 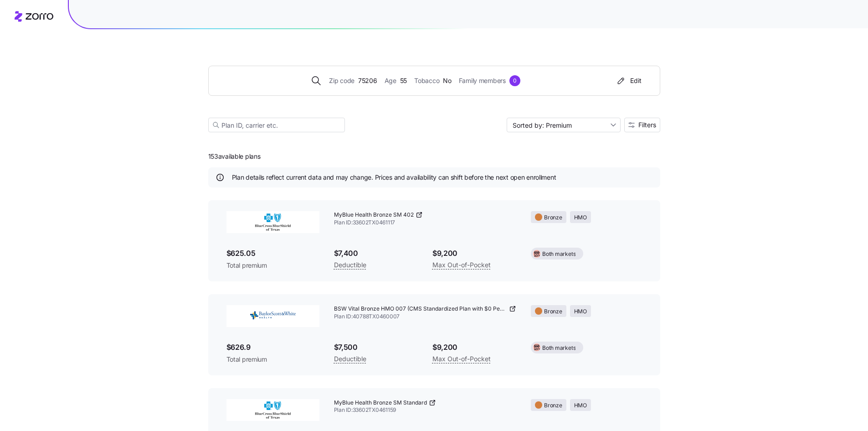 What do you see at coordinates (277, 125) in the screenshot?
I see `input: Plan ID, carrier etc.` at bounding box center [277, 125].